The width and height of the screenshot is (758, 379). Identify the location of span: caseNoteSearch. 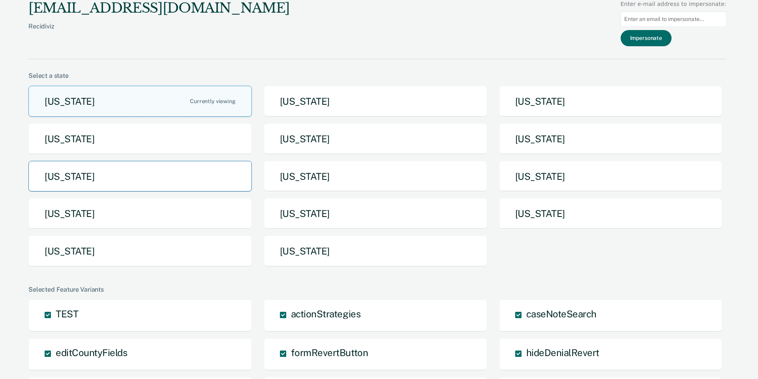
(561, 313).